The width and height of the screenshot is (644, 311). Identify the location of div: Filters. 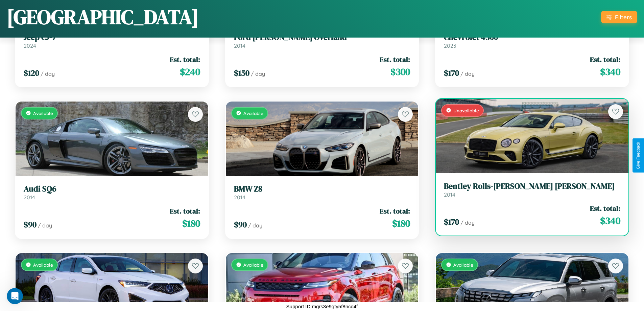
(624, 17).